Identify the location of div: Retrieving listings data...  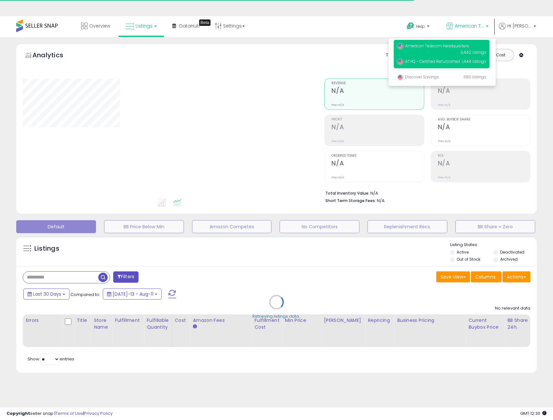
(276, 317).